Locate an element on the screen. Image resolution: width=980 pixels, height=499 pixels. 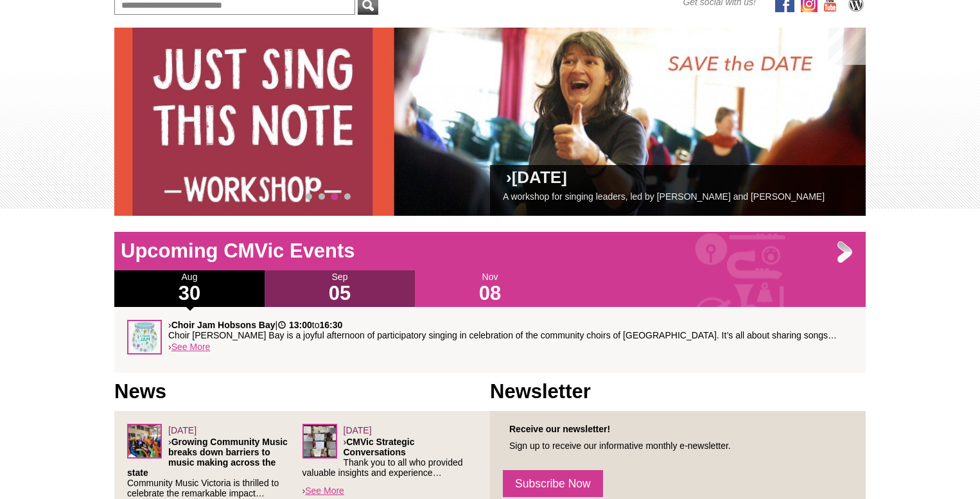
p: › Community Music Victoria is thrilled to celebrate the remarkable impact… is located at coordinates (214, 468).